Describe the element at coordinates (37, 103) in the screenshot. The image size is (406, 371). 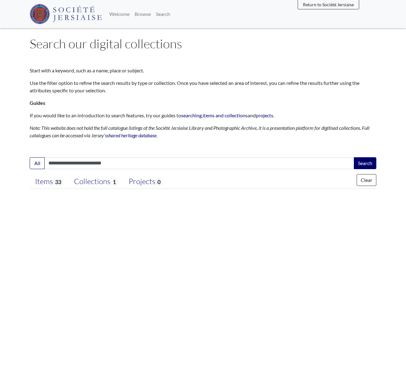
I see `strong: Guides` at that location.